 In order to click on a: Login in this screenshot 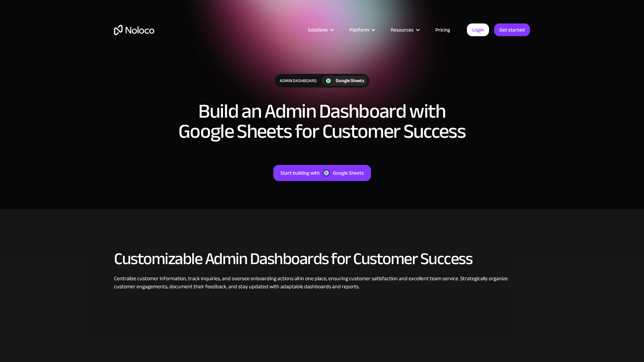, I will do `click(478, 30)`.